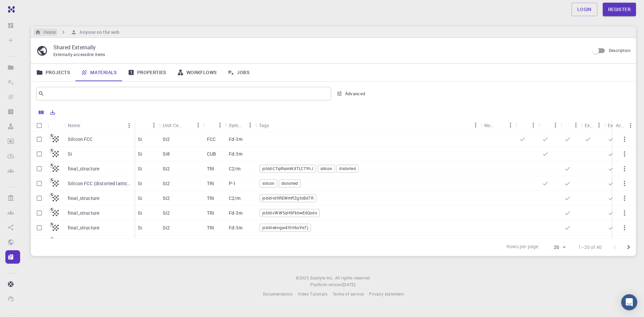 The height and width of the screenshot is (317, 644). Describe the element at coordinates (589, 125) in the screenshot. I see `div: Ext+lnk` at that location.